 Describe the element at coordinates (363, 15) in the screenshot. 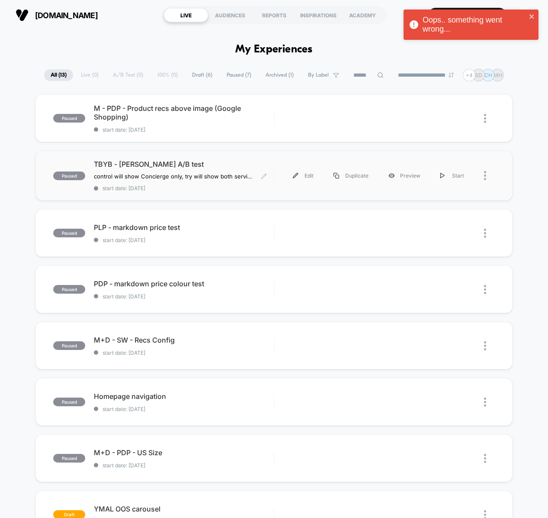

I see `div: ACADEMY` at that location.